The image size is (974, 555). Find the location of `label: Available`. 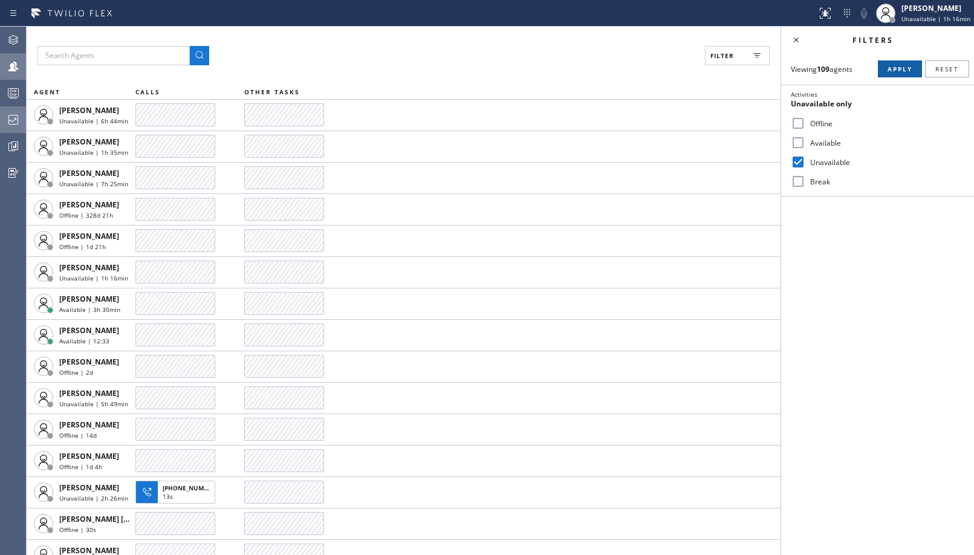

label: Available is located at coordinates (884, 143).